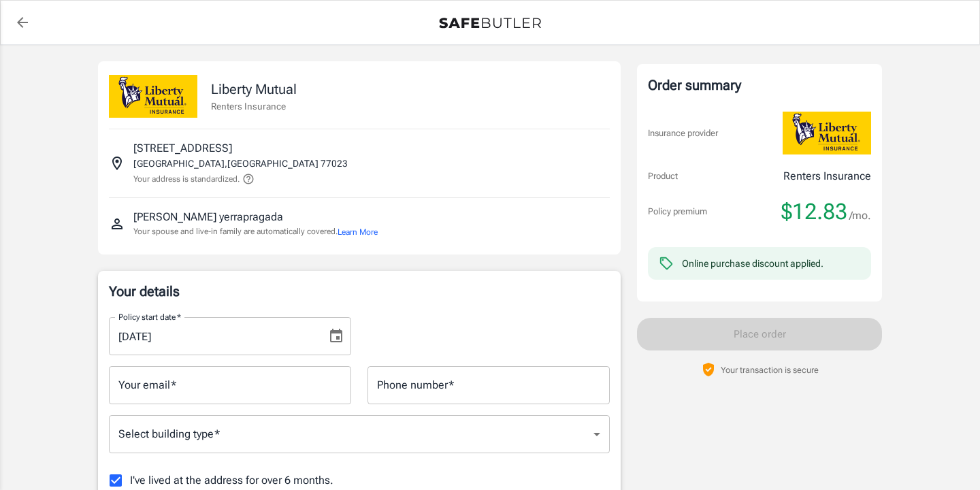 The width and height of the screenshot is (980, 490). I want to click on span: /mo., so click(860, 216).